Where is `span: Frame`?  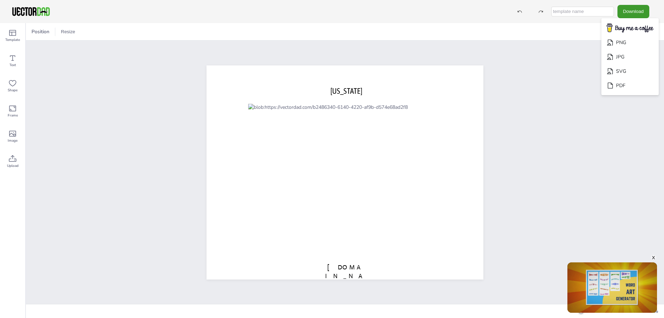 span: Frame is located at coordinates (13, 115).